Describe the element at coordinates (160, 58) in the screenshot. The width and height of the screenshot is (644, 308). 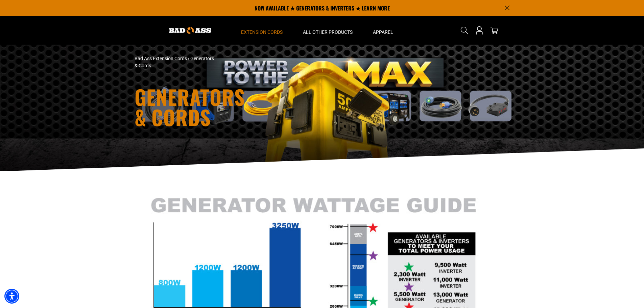
I see `a: Bad Ass Extension Cords` at that location.